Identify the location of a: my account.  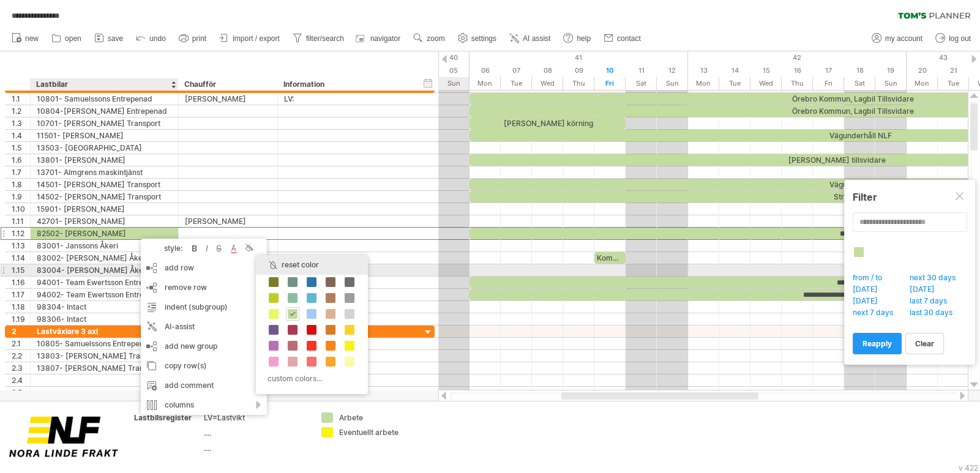
(898, 39).